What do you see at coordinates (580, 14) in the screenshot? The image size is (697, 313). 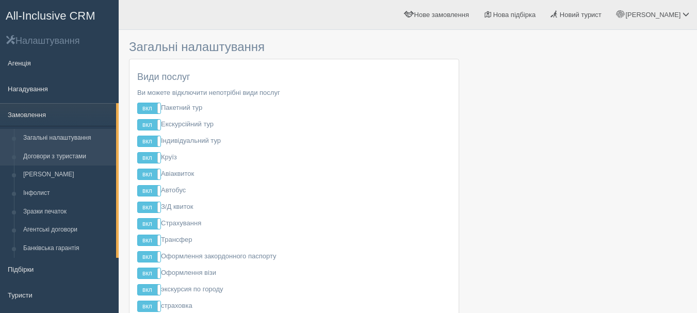 I see `span: Новий турист` at bounding box center [580, 14].